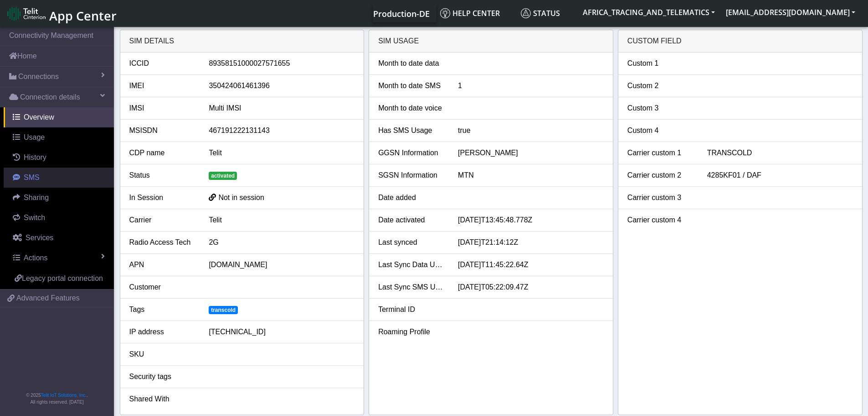 This screenshot has height=416, width=868. I want to click on div: Carrier custom 3, so click(660, 197).